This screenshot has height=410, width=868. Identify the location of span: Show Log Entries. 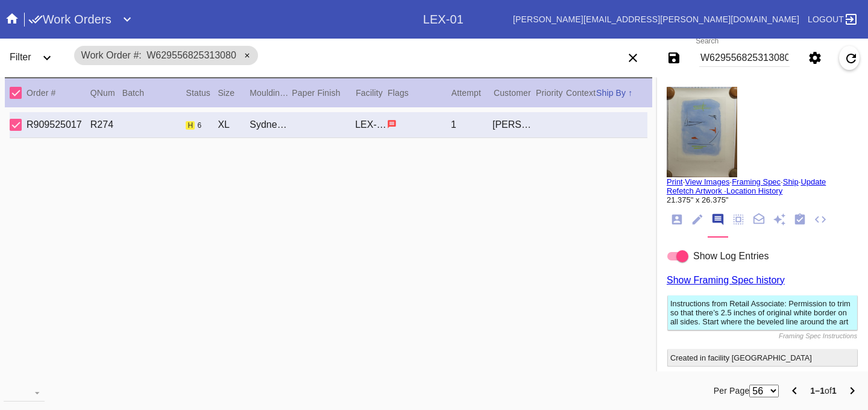
(730, 256).